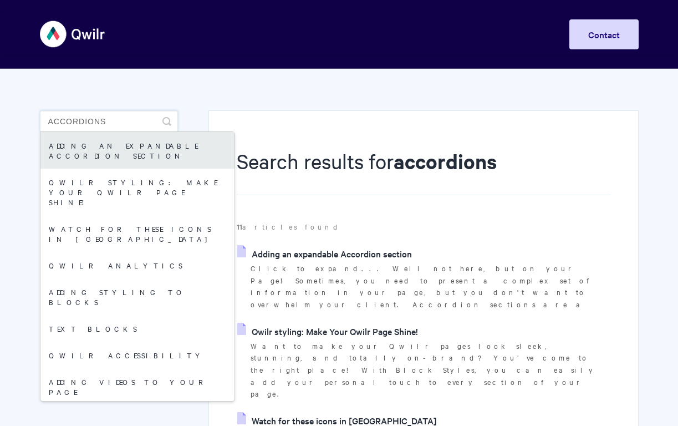 Image resolution: width=678 pixels, height=426 pixels. What do you see at coordinates (430, 370) in the screenshot?
I see `p: Want to make your Qwilr pages look sleek, stunning, and totally on-brand? You’ve come to the righ...` at bounding box center [430, 370].